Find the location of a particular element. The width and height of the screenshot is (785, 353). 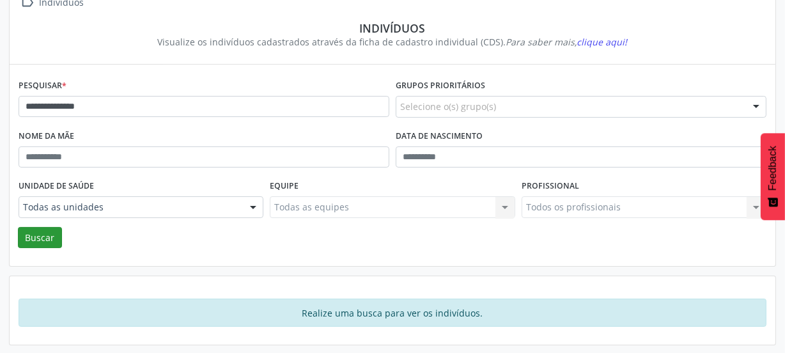

div: Visualize os indivíduos cadastrados através da ficha de cadastro individual (CDS). is located at coordinates (393, 42).